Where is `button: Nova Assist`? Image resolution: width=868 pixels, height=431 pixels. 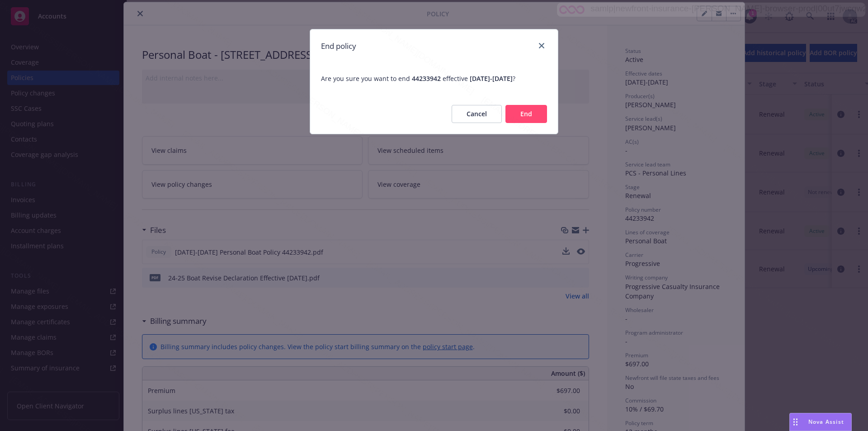 button: Nova Assist is located at coordinates (820, 422).